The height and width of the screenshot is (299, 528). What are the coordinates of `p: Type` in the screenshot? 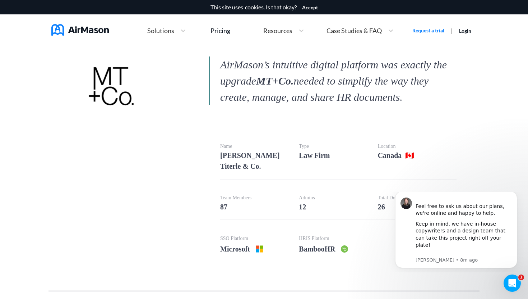 It's located at (338, 146).